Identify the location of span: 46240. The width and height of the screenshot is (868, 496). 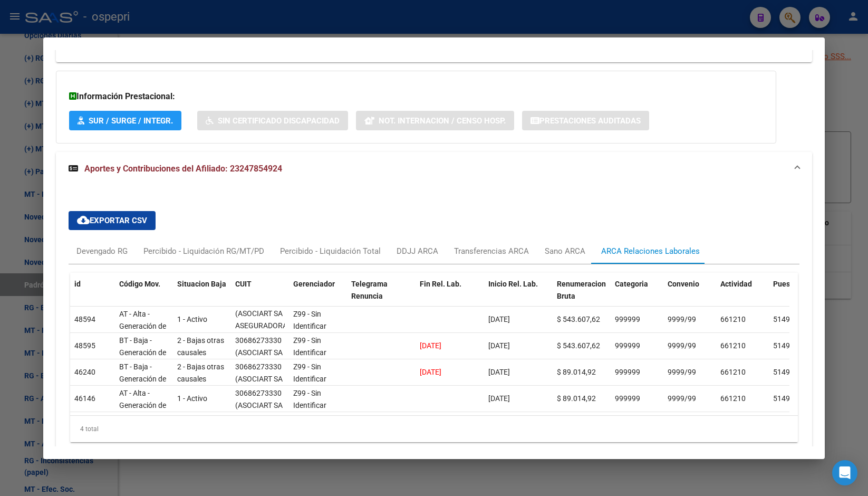
(85, 372).